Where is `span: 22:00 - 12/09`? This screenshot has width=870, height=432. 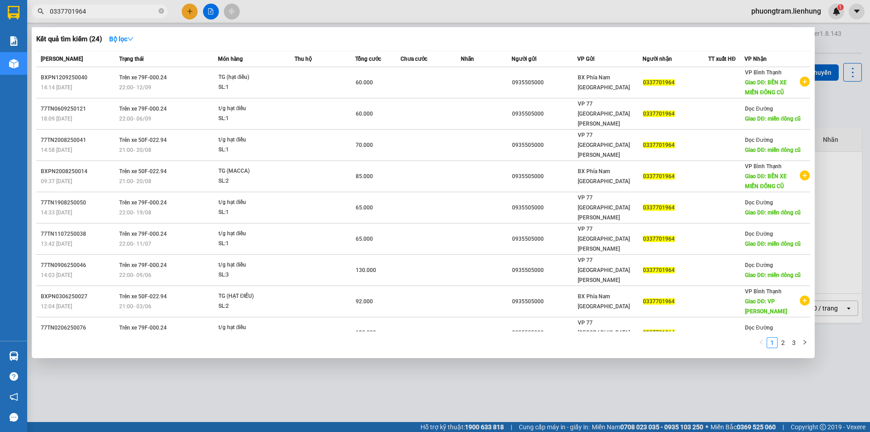 span: 22:00 - 12/09 is located at coordinates (135, 87).